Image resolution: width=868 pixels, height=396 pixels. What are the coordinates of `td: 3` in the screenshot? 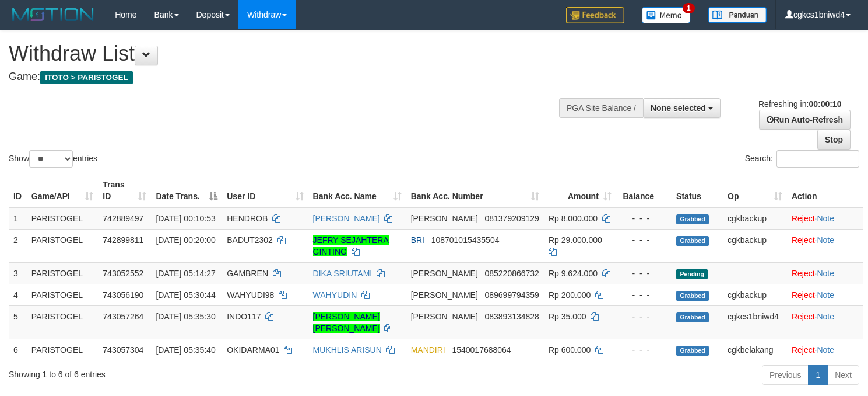 It's located at (18, 272).